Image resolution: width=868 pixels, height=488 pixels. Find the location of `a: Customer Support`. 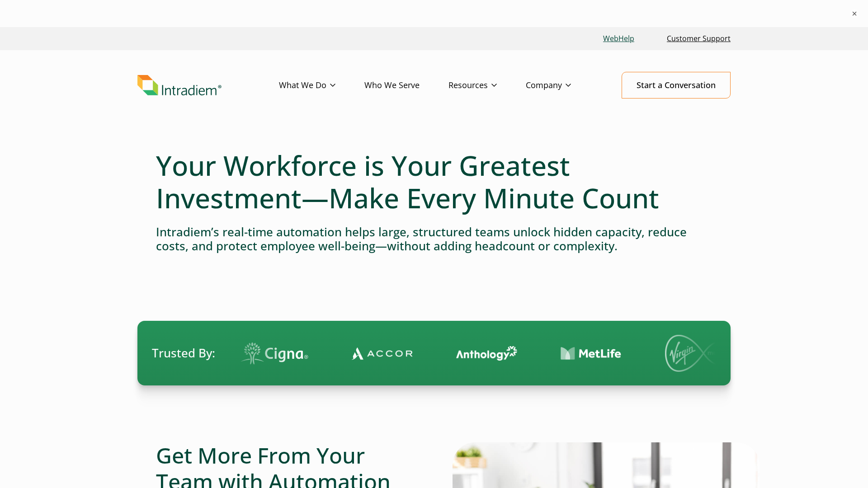

a: Customer Support is located at coordinates (699, 39).